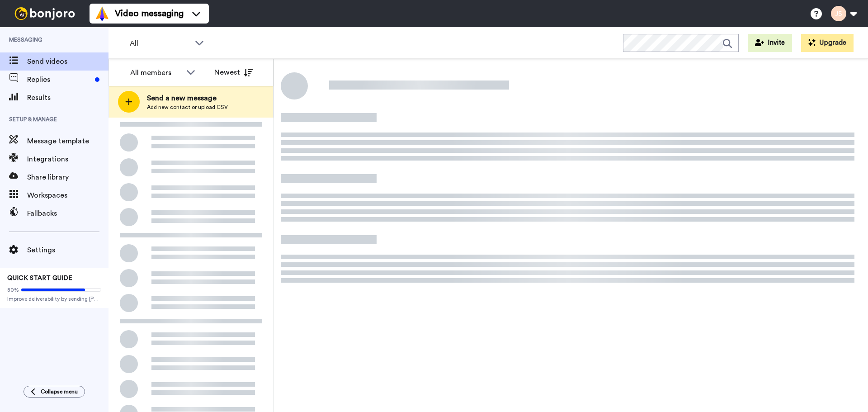  Describe the element at coordinates (68, 61) in the screenshot. I see `span: Send videos` at that location.